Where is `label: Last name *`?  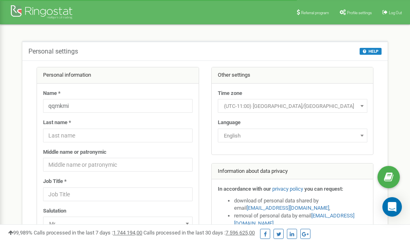
label: Last name * is located at coordinates (57, 123).